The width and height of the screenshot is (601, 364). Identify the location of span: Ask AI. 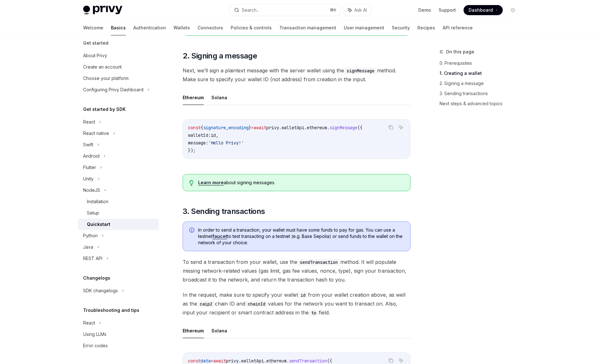
(360, 10).